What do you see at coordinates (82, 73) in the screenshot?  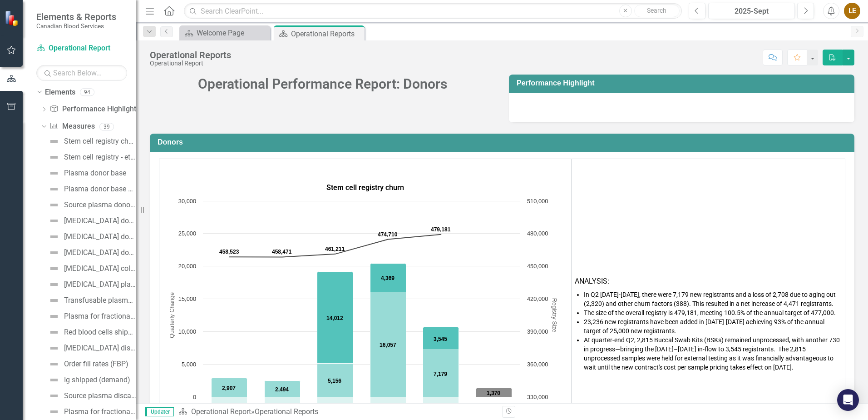 I see `input: Search Below...` at bounding box center [82, 73].